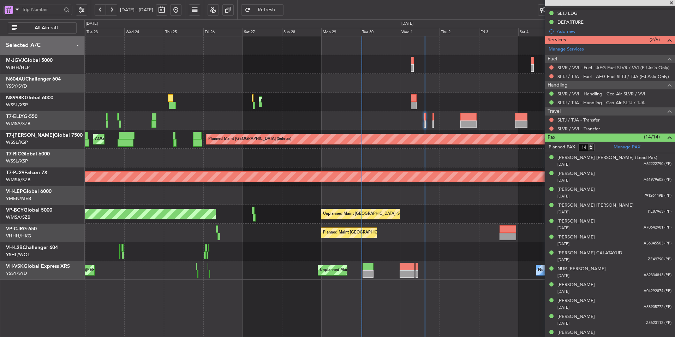 Image resolution: width=675 pixels, height=337 pixels. What do you see at coordinates (15, 173) in the screenshot?
I see `span: T7-PJ29` at bounding box center [15, 173].